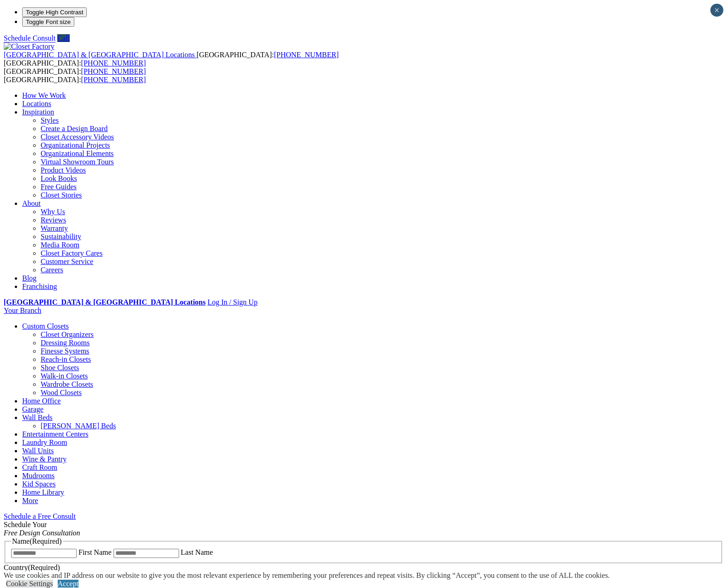 The height and width of the screenshot is (588, 727). I want to click on a: More menu text will display only on big screen, so click(30, 500).